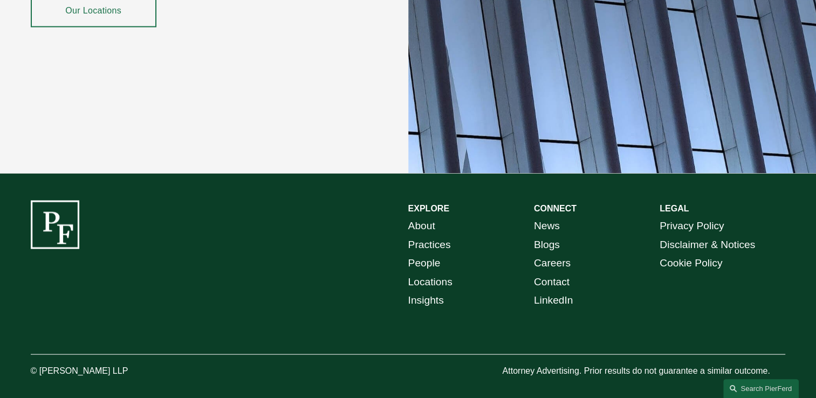 The height and width of the screenshot is (398, 816). What do you see at coordinates (430, 282) in the screenshot?
I see `a: Locations` at bounding box center [430, 282].